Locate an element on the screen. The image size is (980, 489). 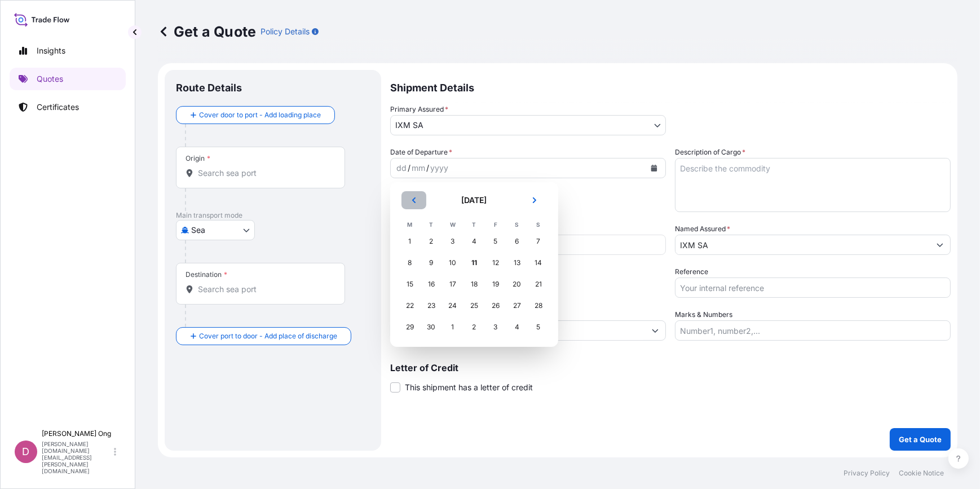
div: Thursday 18 September 2025 is located at coordinates (474, 284).